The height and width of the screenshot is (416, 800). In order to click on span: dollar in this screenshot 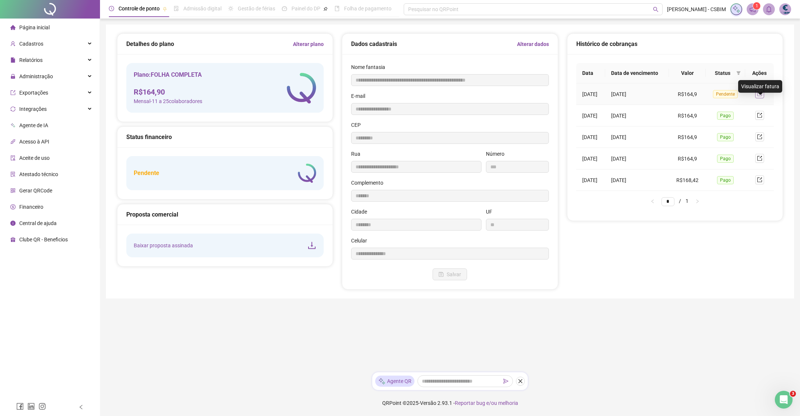, I will do `click(13, 207)`.